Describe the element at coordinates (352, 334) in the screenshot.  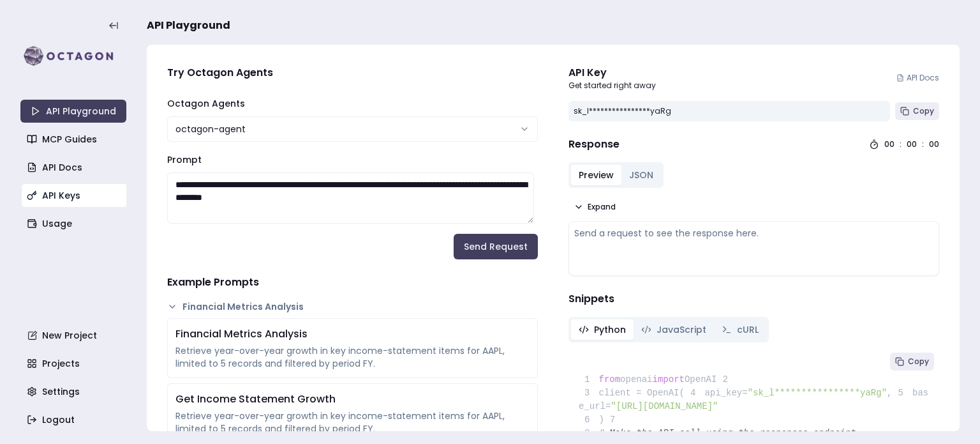
I see `div: Financial Metrics Analysis` at that location.